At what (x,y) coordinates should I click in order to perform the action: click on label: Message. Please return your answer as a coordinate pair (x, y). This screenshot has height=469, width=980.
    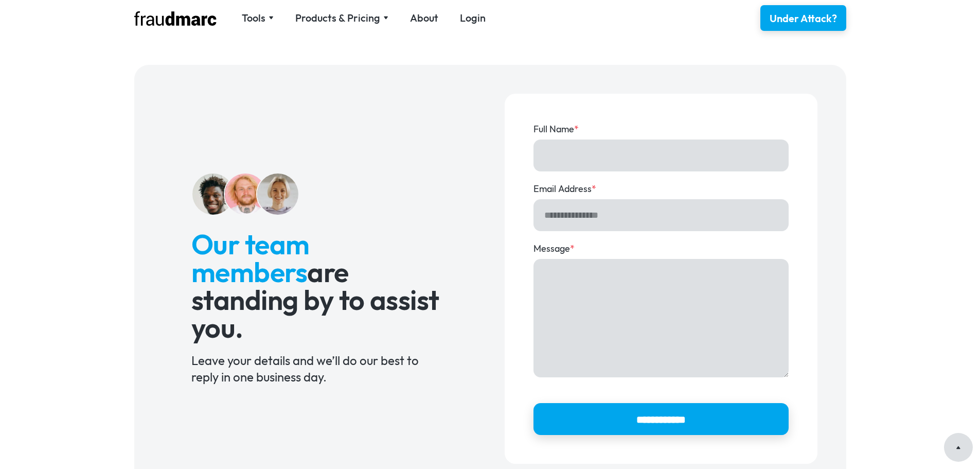
    Looking at the image, I should click on (661, 249).